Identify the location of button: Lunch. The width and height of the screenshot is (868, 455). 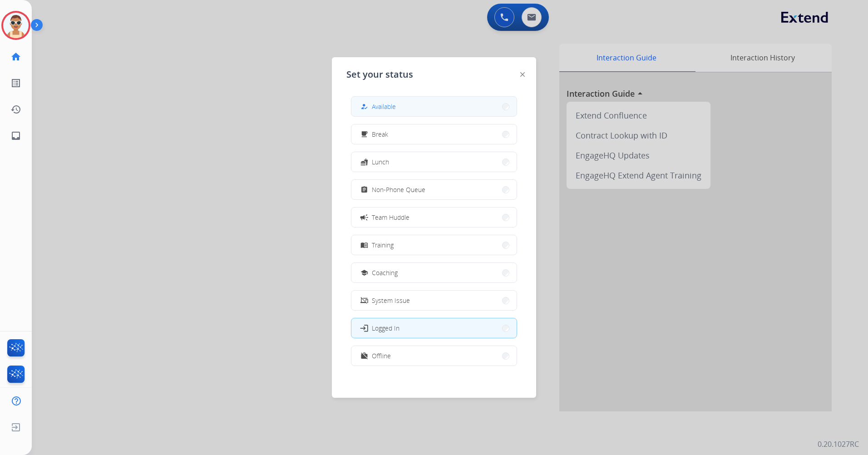
(434, 162).